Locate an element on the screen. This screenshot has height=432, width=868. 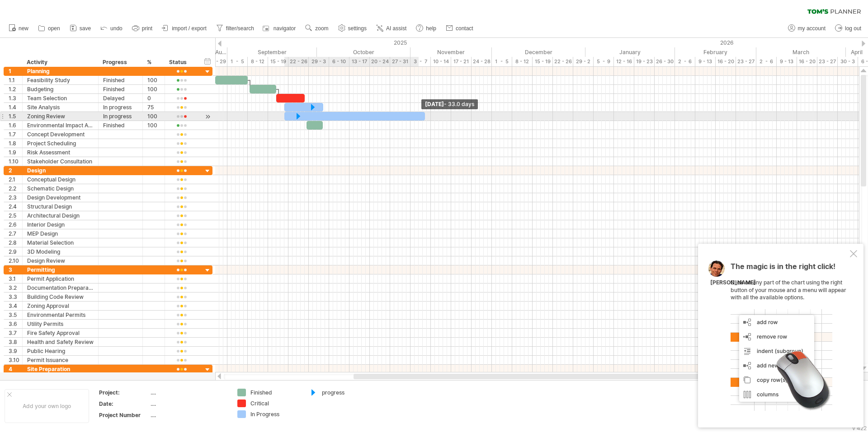
div: 29 - 2 is located at coordinates (583, 61).